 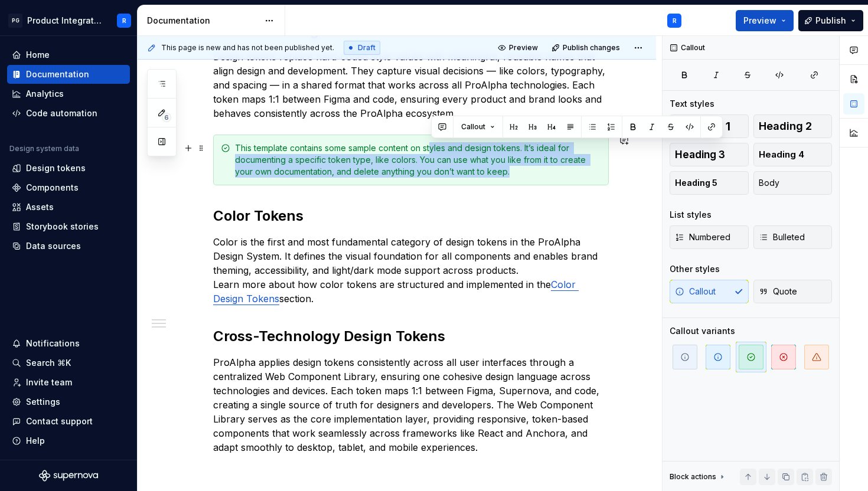 I want to click on a: Documentation, so click(x=69, y=75).